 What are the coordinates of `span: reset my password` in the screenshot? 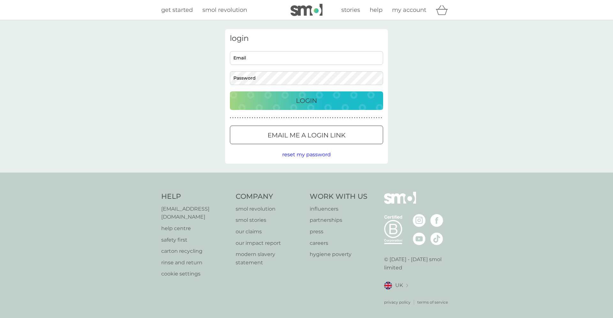 It's located at (306, 154).